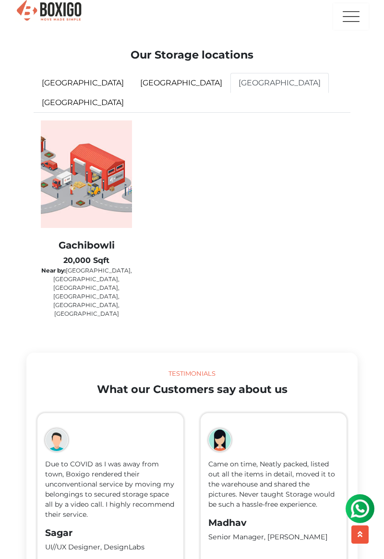  Describe the element at coordinates (86, 174) in the screenshot. I see `img: warehouse-image` at that location.